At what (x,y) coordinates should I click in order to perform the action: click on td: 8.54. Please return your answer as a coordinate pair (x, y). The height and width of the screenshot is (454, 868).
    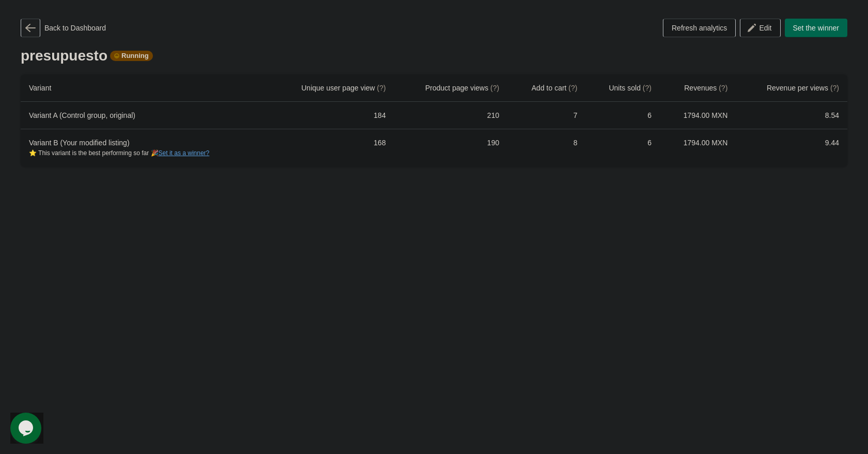
    Looking at the image, I should click on (792, 115).